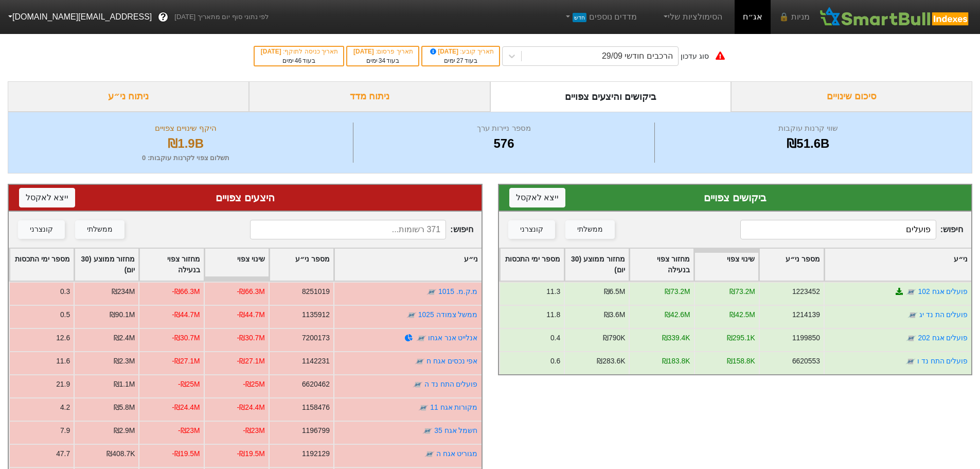  Describe the element at coordinates (120, 453) in the screenshot. I see `div: ₪408.7K` at that location.